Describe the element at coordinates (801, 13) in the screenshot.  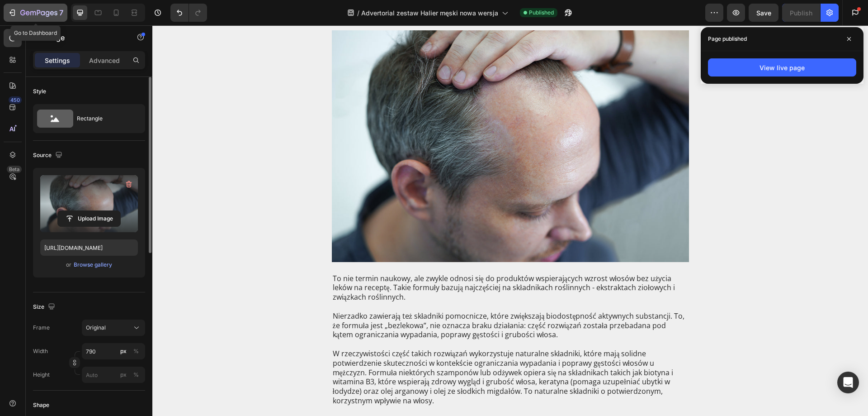
I see `button: Publish` at that location.